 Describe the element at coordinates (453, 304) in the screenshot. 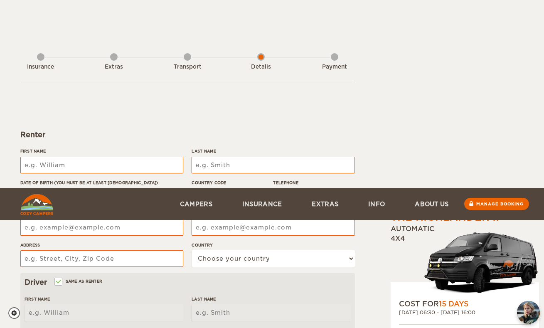

I see `span: 15 Days` at that location.